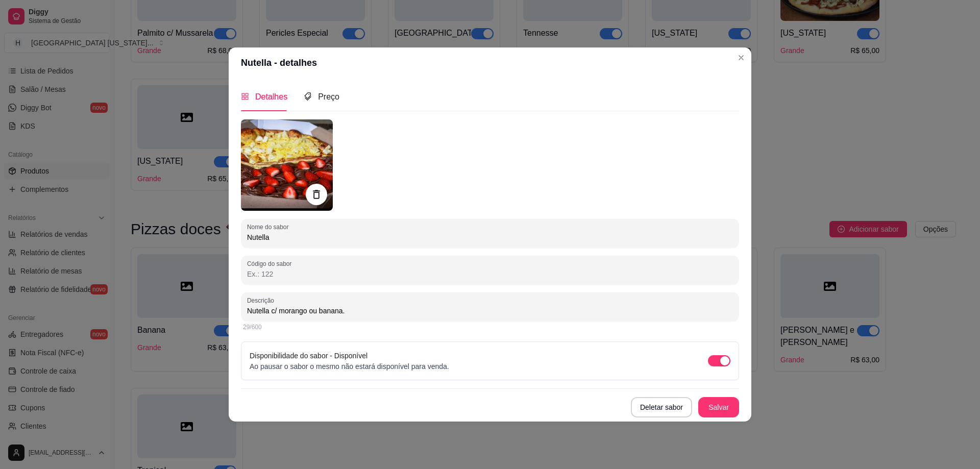 The image size is (980, 469). Describe the element at coordinates (662, 407) in the screenshot. I see `button: Deletar sabor` at that location.